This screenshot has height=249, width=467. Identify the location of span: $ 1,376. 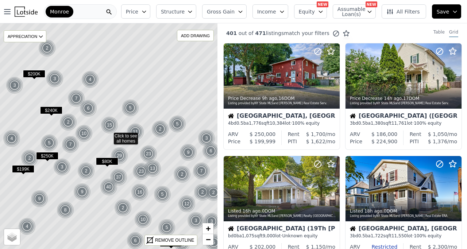
(438, 142).